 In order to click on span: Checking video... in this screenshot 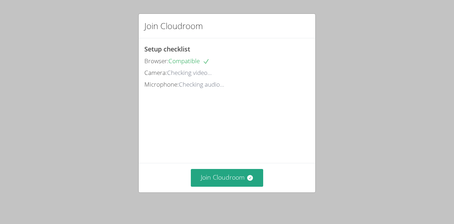, I will do `click(189, 72)`.